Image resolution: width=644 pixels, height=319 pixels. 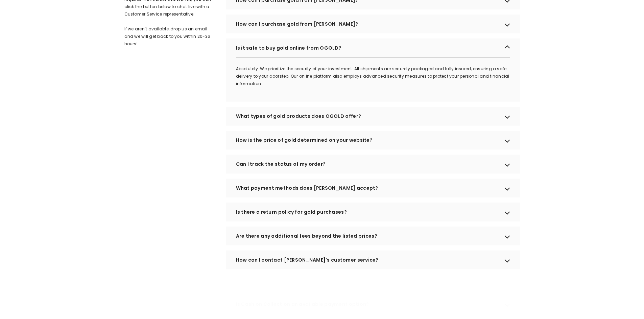 What do you see at coordinates (373, 212) in the screenshot?
I see `div: Is there a return policy for gold purchases?` at bounding box center [373, 212].